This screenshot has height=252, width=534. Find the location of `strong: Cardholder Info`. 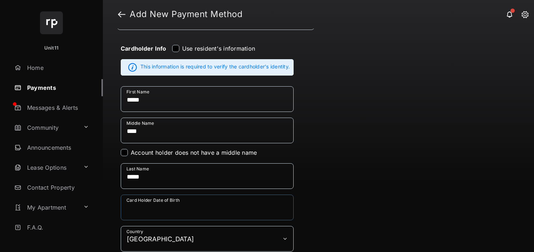

strong: Cardholder Info is located at coordinates (143, 55).